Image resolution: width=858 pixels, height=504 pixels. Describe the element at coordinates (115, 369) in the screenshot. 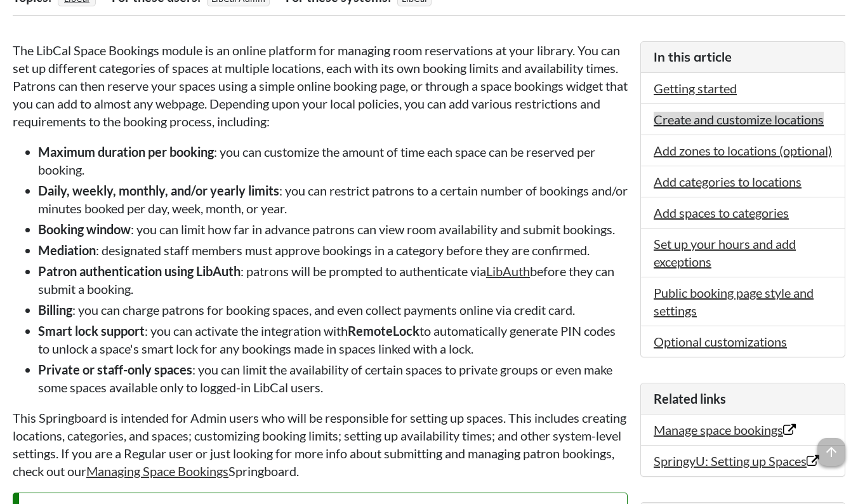

I see `strong: Private or staff-only spaces` at that location.